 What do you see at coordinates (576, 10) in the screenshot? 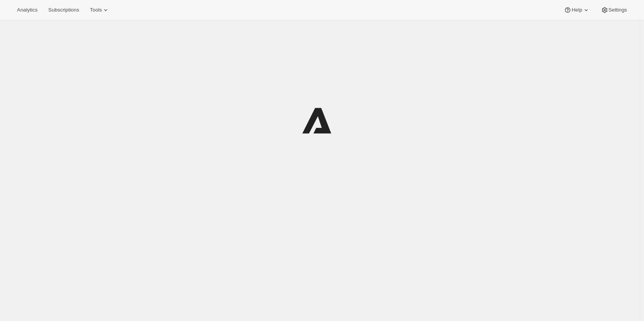
I see `button: Help` at bounding box center [576, 10].